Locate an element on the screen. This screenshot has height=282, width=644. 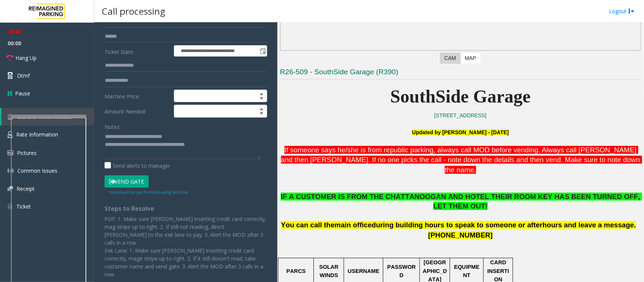
h3: R26-509 - SouthSide Garage (R390) is located at coordinates (460, 73).